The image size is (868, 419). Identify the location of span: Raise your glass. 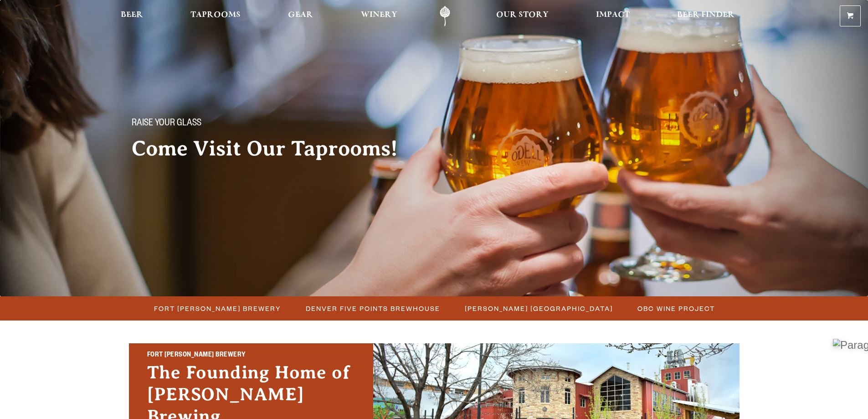
(167, 124).